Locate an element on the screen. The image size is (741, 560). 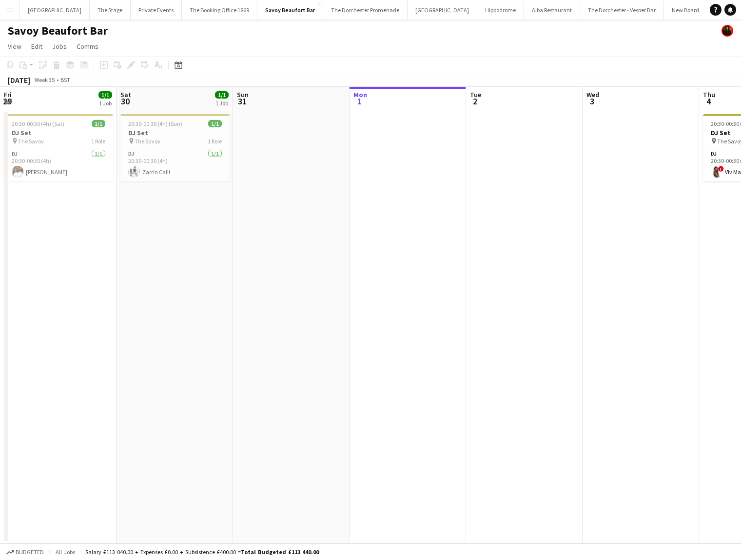
div: 20:30-00:30 (4h) (Sun)1/1DJ Set The Savoy1 RoleDJ1/120:30-00:30 (4h)Zarrin Calif is located at coordinates (175, 148).